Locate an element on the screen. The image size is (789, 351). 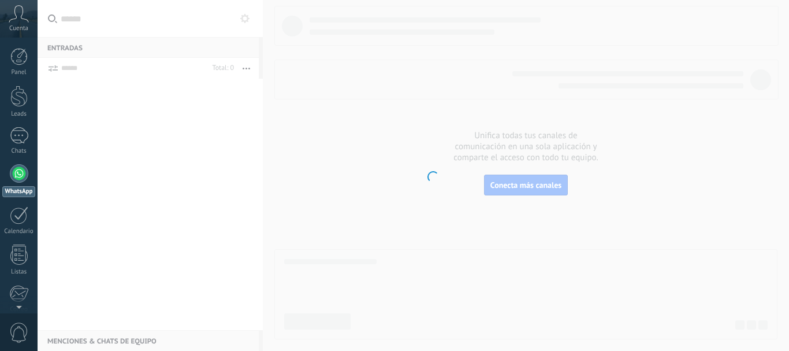
div: Leads is located at coordinates (19, 114).